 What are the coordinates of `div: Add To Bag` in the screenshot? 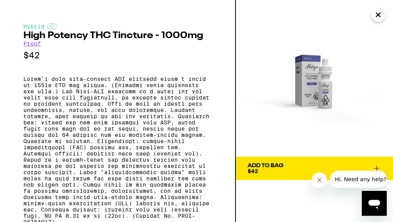 It's located at (265, 166).